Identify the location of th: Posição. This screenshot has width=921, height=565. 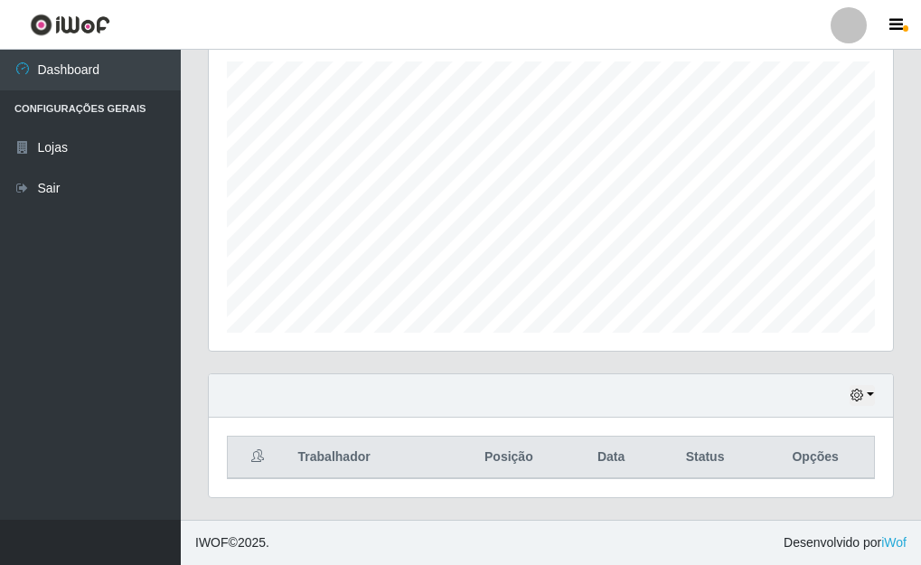
(508, 457).